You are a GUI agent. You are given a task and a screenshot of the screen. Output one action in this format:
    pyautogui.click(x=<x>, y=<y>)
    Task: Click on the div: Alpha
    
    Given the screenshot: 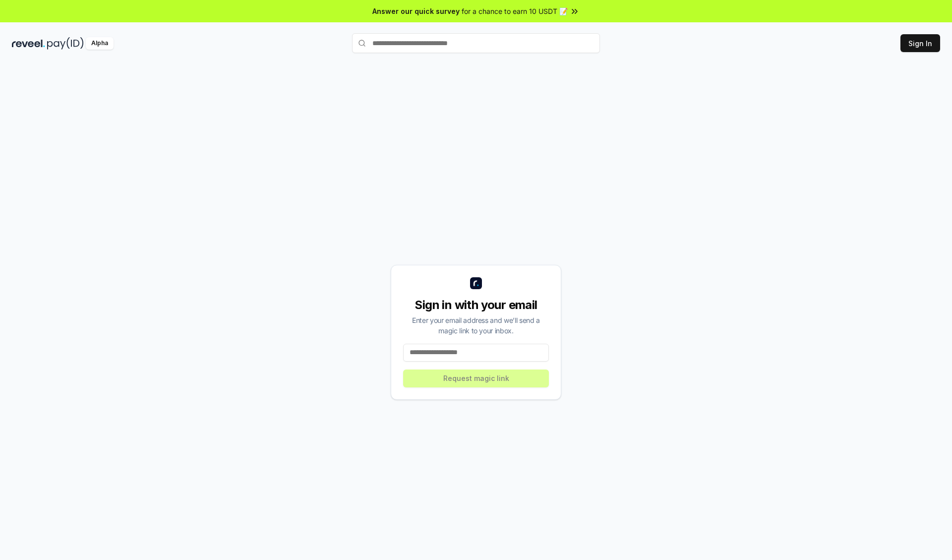 What is the action you would take?
    pyautogui.click(x=99, y=43)
    